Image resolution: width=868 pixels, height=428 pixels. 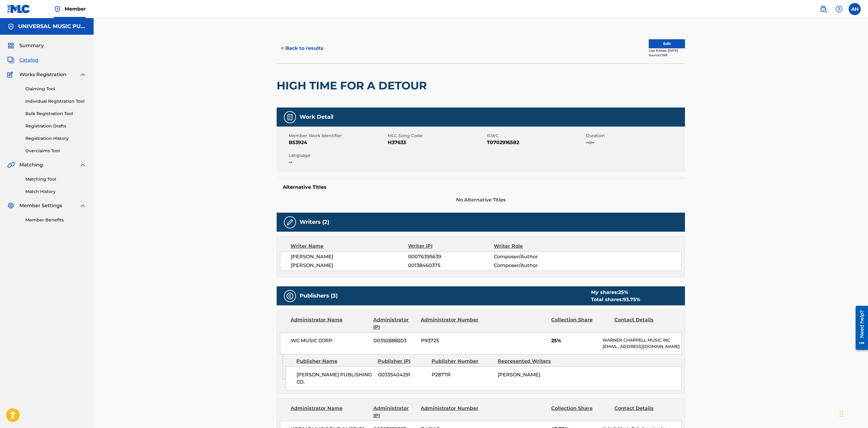 I want to click on div: Drag, so click(x=842, y=414).